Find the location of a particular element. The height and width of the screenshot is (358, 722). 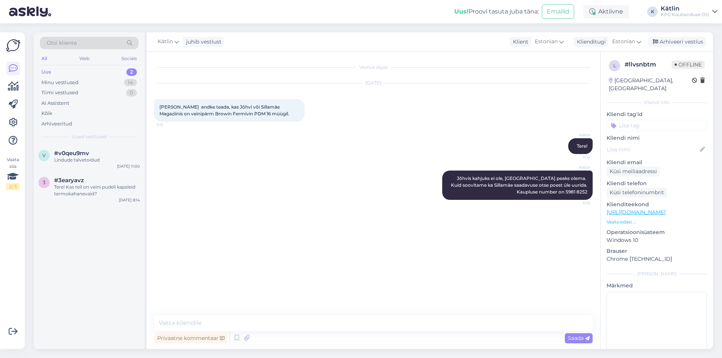

a: KätlinKPG Kaubanduse OÜ is located at coordinates (689, 12).